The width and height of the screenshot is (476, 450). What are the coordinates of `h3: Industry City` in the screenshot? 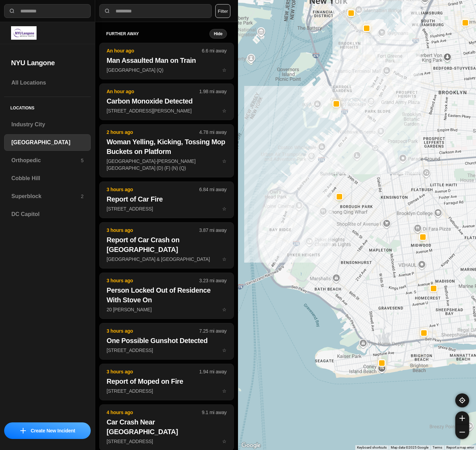 It's located at (47, 124).